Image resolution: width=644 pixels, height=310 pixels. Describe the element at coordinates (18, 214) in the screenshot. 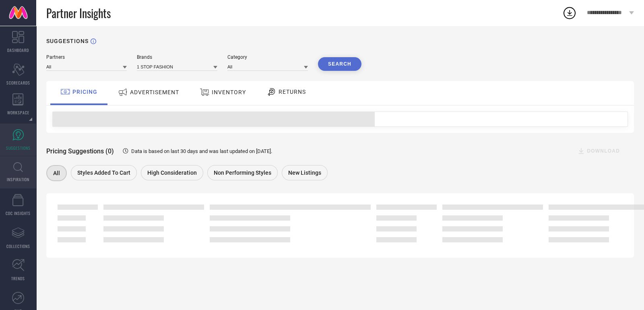

I see `span: CDC INSIGHTS` at that location.